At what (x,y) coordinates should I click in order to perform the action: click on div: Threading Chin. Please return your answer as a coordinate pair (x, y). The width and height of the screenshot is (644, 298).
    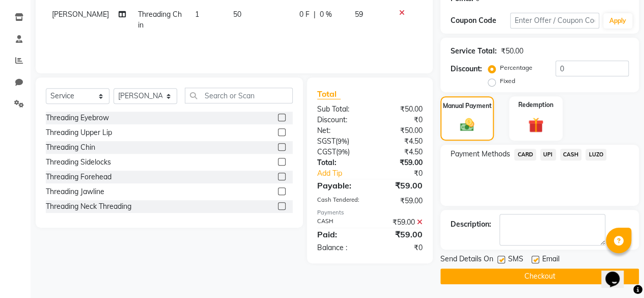
    Looking at the image, I should click on (70, 147).